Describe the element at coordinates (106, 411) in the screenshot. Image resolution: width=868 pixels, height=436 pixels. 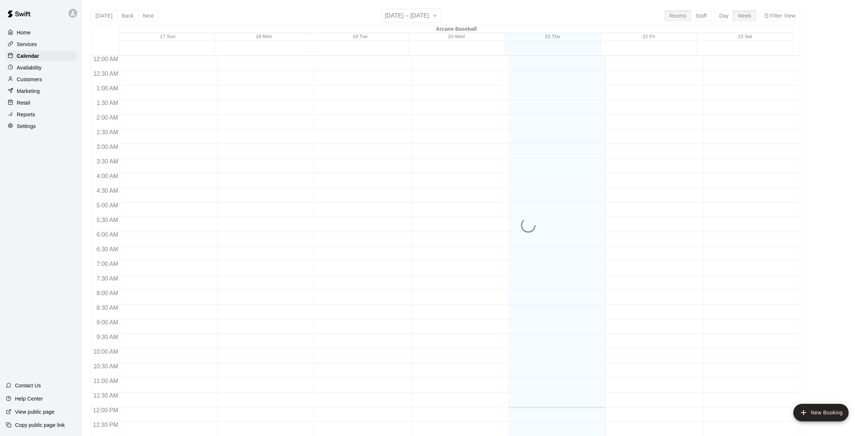
I see `span: 12:00 PM` at that location.